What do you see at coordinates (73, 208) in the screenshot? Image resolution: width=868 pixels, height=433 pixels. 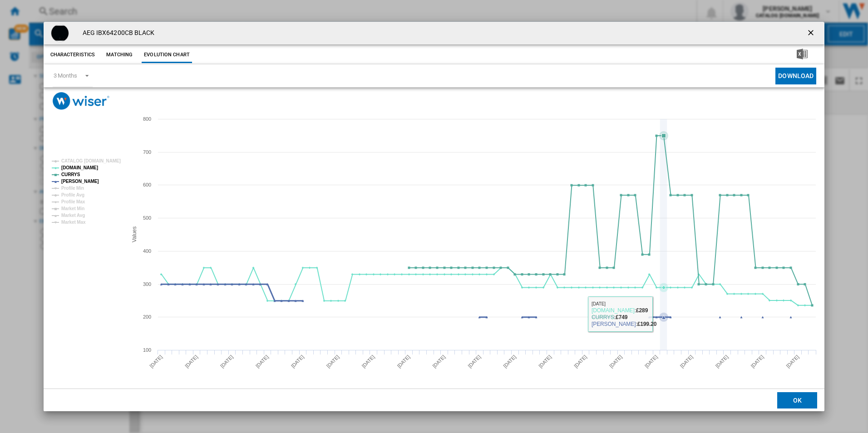 I see `tspan: Market Min` at bounding box center [73, 208].